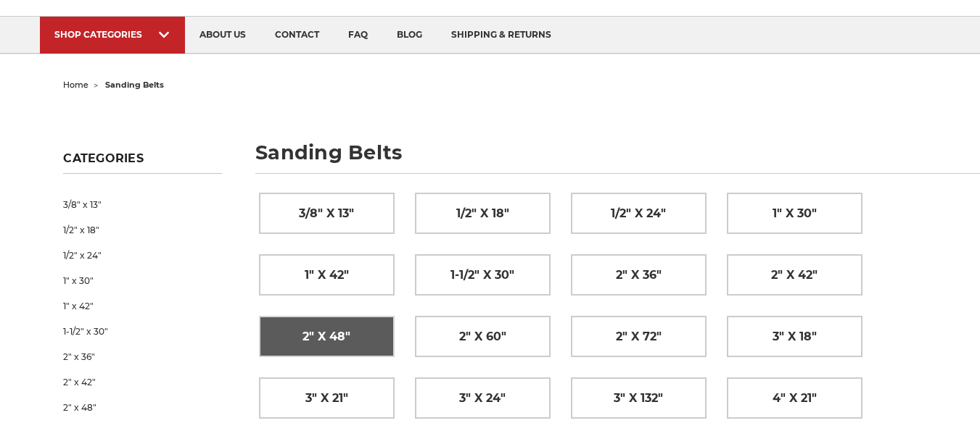 The width and height of the screenshot is (980, 423). Describe the element at coordinates (794, 336) in the screenshot. I see `a: 3" x 18"` at that location.